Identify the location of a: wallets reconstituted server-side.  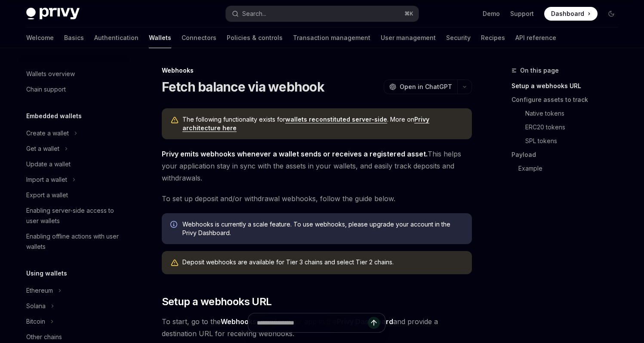
(336, 120).